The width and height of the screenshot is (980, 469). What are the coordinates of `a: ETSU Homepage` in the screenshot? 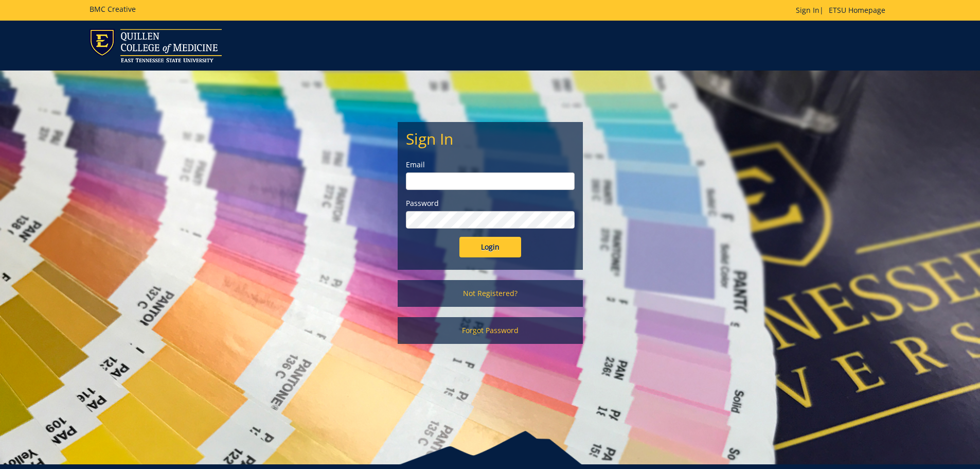 It's located at (857, 10).